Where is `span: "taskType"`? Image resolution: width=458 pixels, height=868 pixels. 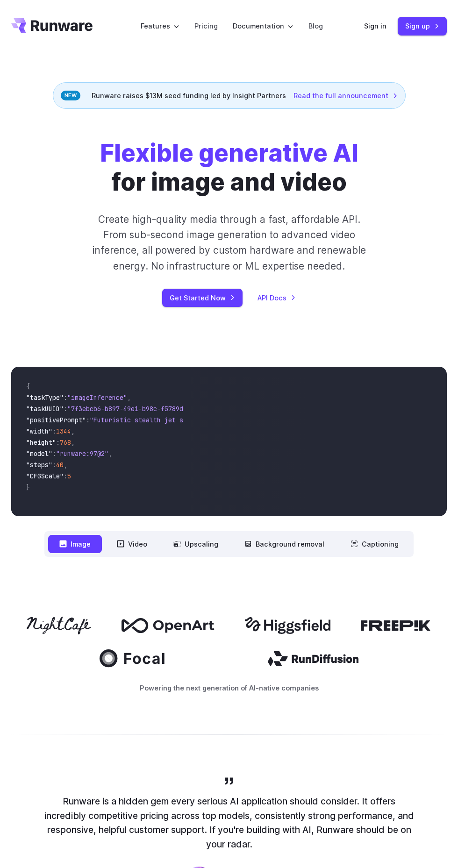
span: "taskType" is located at coordinates (44, 398).